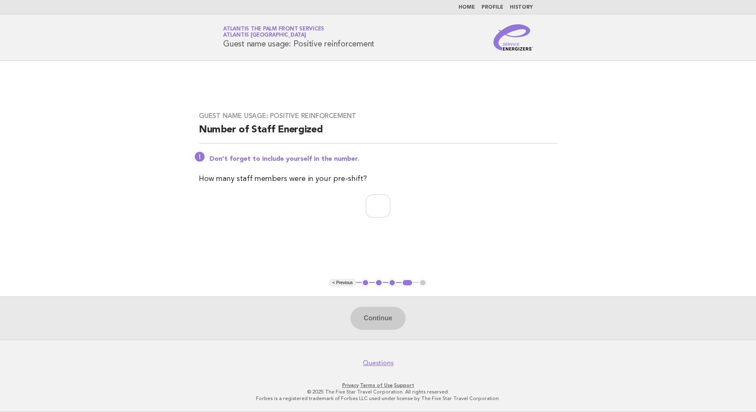 The height and width of the screenshot is (412, 756). What do you see at coordinates (299, 37) in the screenshot?
I see `h1: Guest name usage: Positive reinforcement` at bounding box center [299, 37].